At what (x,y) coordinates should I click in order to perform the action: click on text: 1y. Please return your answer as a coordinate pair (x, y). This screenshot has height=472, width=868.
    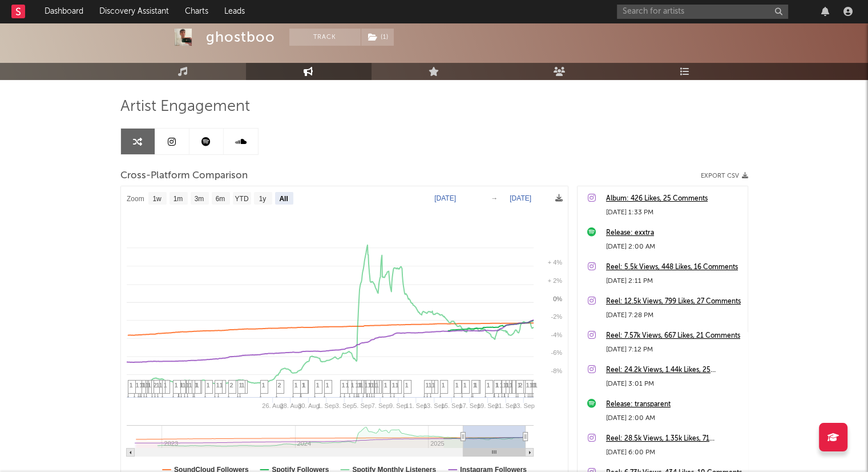
    Looking at the image, I should click on (262, 199).